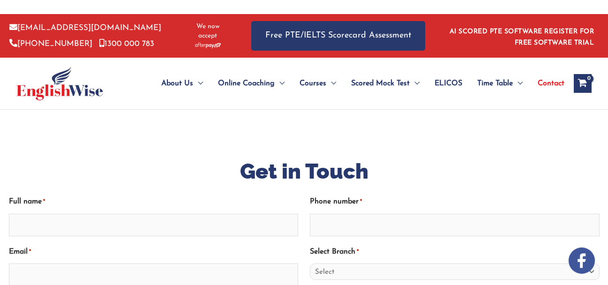 This screenshot has width=608, height=285. Describe the element at coordinates (127, 44) in the screenshot. I see `a: 1300 000 783` at that location.